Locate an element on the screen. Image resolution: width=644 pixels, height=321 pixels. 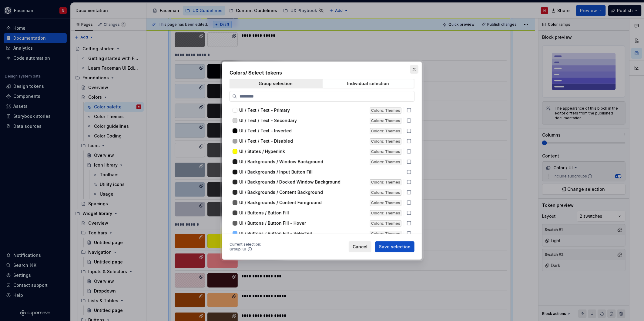
span: UI / Backgrounds / Content Foreground is located at coordinates (281, 202).